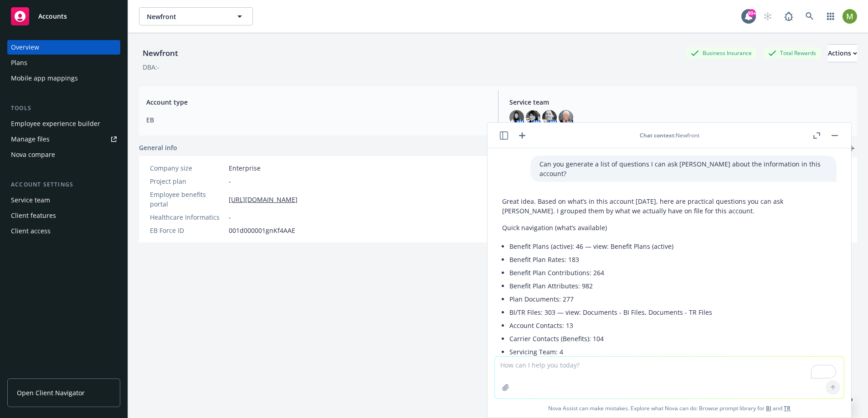 The height and width of the screenshot is (418, 868). What do you see at coordinates (64, 201) in the screenshot?
I see `a: Service team` at bounding box center [64, 201].